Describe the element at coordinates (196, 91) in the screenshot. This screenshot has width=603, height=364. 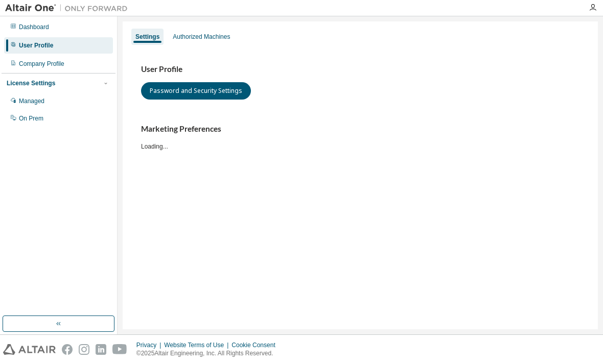
I see `button: Password and Security Settings` at that location.